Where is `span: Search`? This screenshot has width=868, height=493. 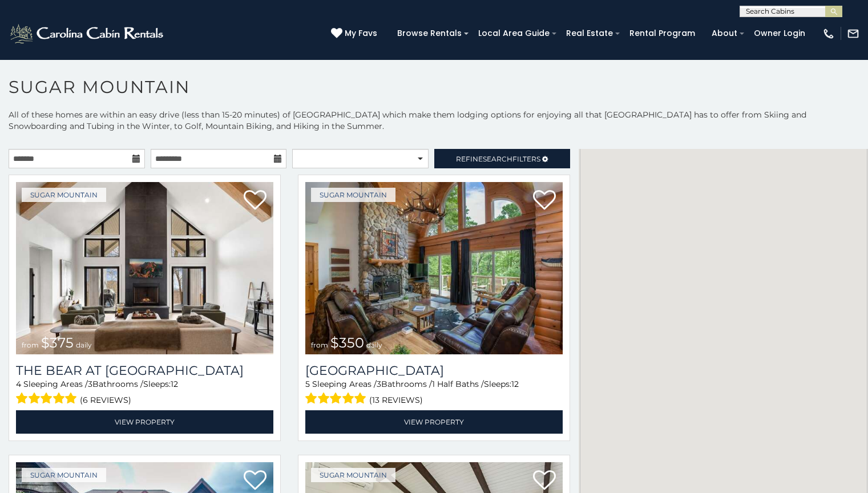
span: Search is located at coordinates (498, 158).